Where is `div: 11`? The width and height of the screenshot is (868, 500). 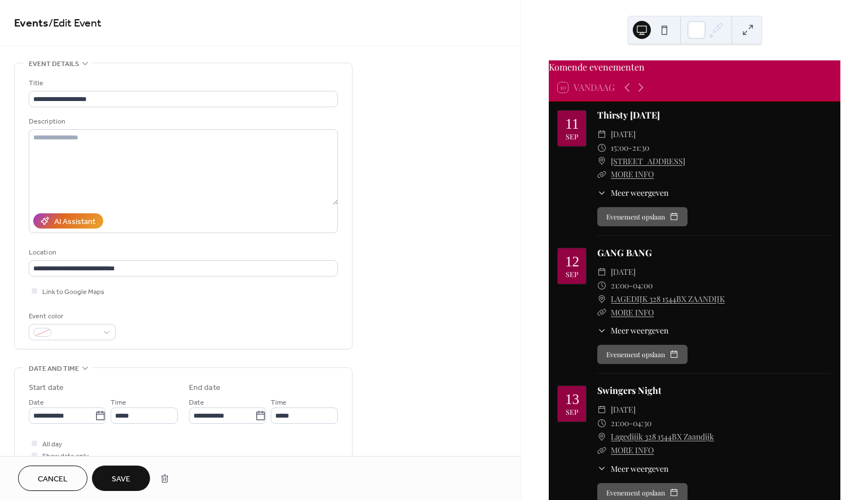
div: 11 is located at coordinates (572, 123).